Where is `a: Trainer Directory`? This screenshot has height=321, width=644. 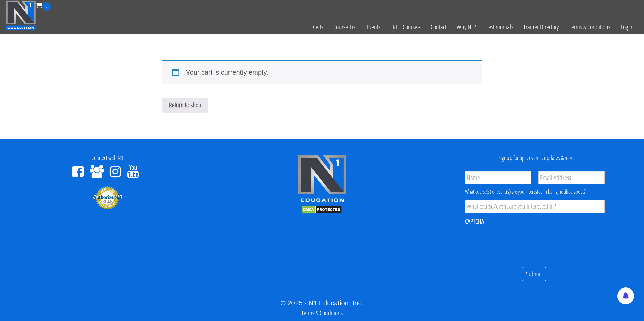 a: Trainer Directory is located at coordinates (541, 27).